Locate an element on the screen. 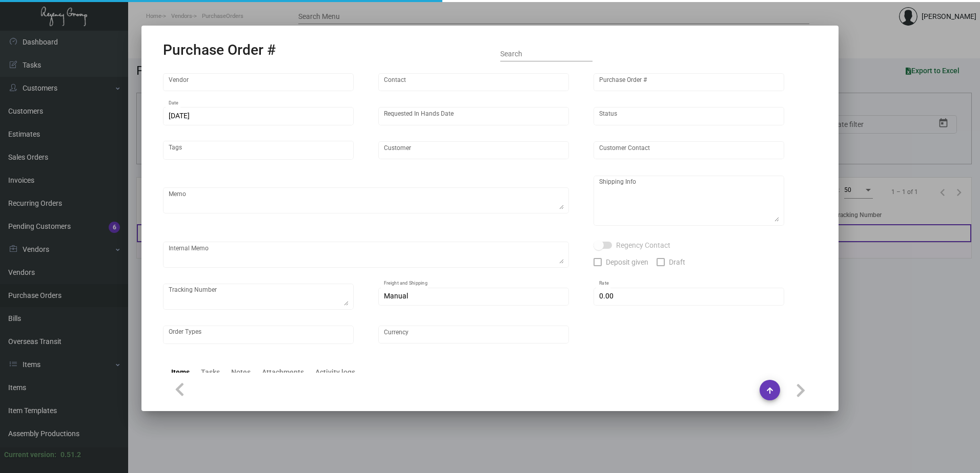  span: Deposit given is located at coordinates (626, 262).